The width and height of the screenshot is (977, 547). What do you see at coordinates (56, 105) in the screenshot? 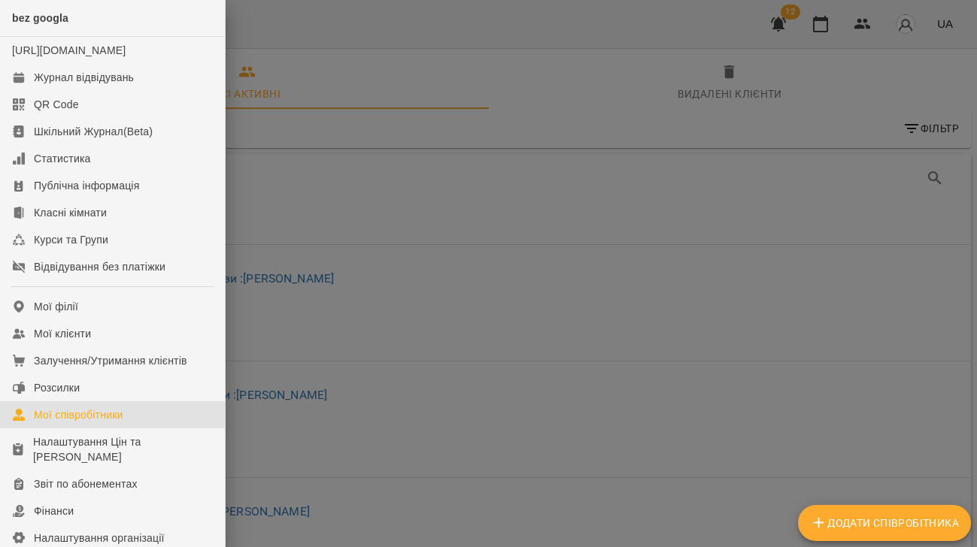
I see `div: QR Code` at bounding box center [56, 105].